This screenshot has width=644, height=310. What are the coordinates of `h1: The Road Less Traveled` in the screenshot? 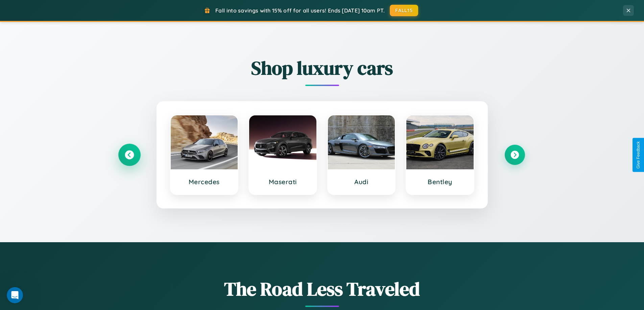 It's located at (322, 289).